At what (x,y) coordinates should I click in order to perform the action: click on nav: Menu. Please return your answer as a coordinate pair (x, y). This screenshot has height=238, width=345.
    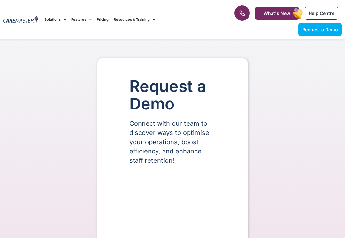
    Looking at the image, I should click on (132, 19).